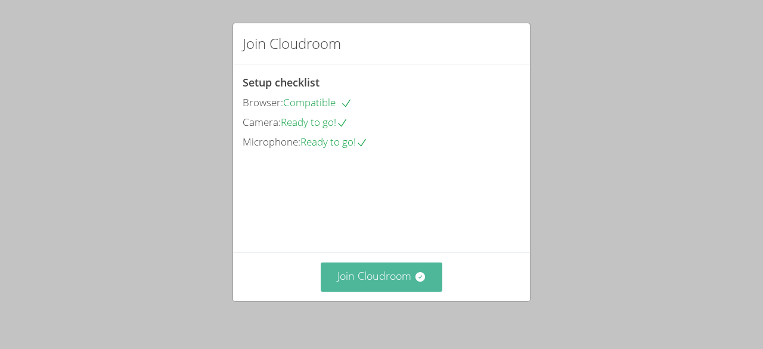 This screenshot has height=349, width=763. I want to click on span: Microphone:, so click(271, 141).